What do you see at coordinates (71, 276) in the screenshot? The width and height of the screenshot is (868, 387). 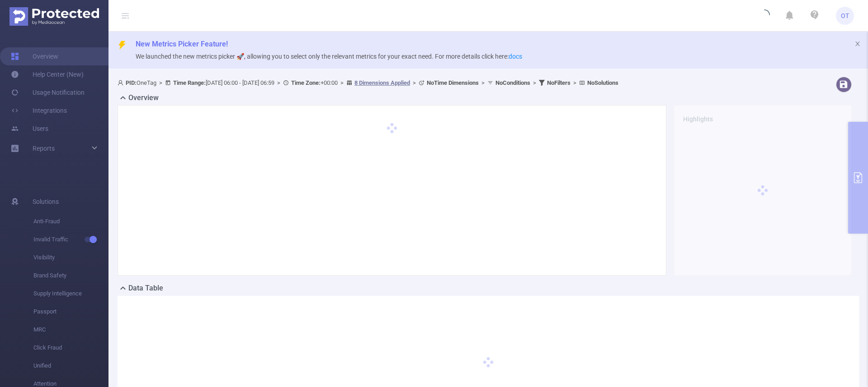 I see `span: Brand Safety` at bounding box center [71, 276].